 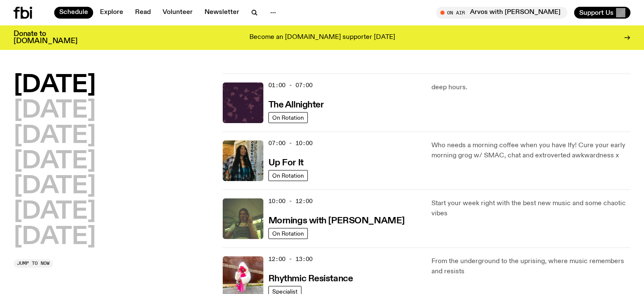 What do you see at coordinates (530, 150) in the screenshot?
I see `p: Who needs a morning coffee when you have Ify! Cure your early morning grog w/ SMAC, chat and extr...` at bounding box center [530, 150].